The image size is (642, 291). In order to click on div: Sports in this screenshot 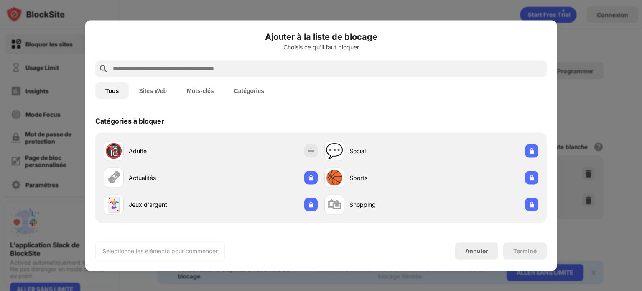, I will do `click(391, 177)`.